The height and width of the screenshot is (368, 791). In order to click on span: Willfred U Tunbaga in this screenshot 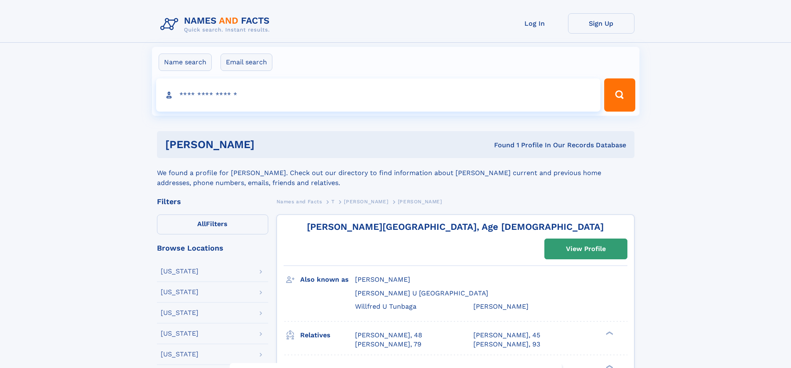, I will do `click(386, 306)`.